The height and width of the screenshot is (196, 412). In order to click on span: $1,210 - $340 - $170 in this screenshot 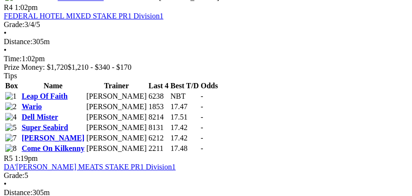, I will do `click(100, 67)`.